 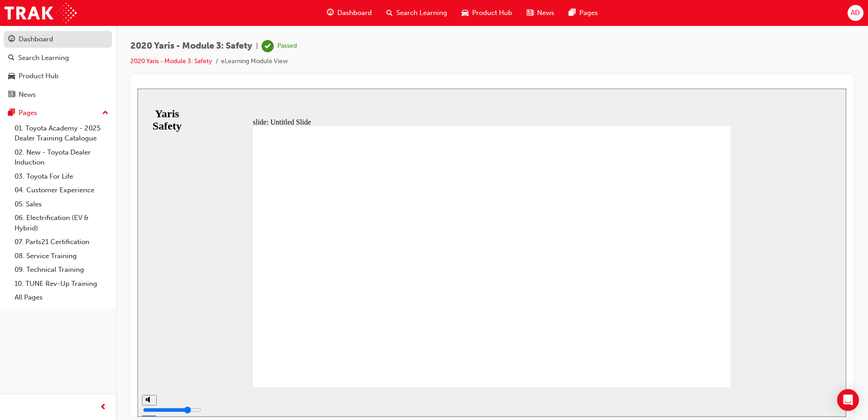 What do you see at coordinates (62, 283) in the screenshot?
I see `a: 10. TUNE Rev-Up Training` at bounding box center [62, 283].